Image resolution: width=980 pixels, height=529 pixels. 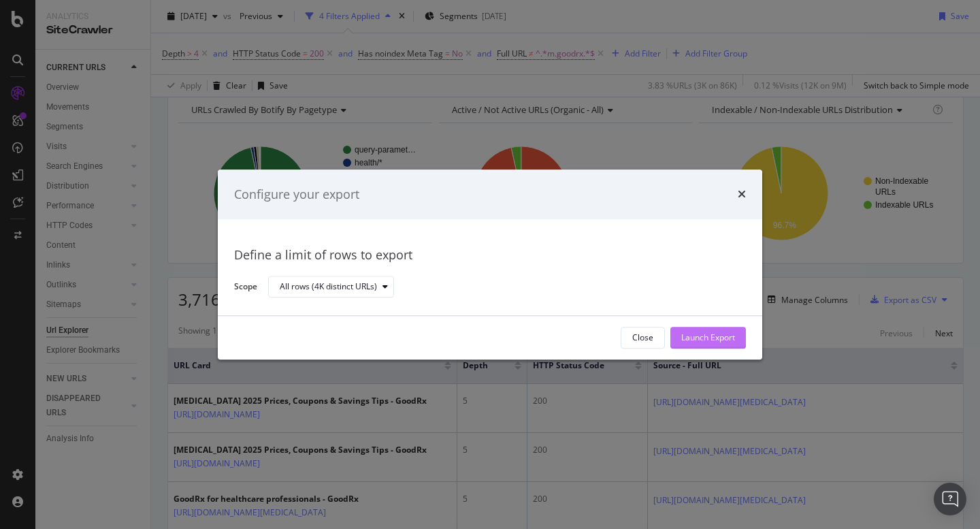 I want to click on button: All rows (4K distinct URLs), so click(x=331, y=288).